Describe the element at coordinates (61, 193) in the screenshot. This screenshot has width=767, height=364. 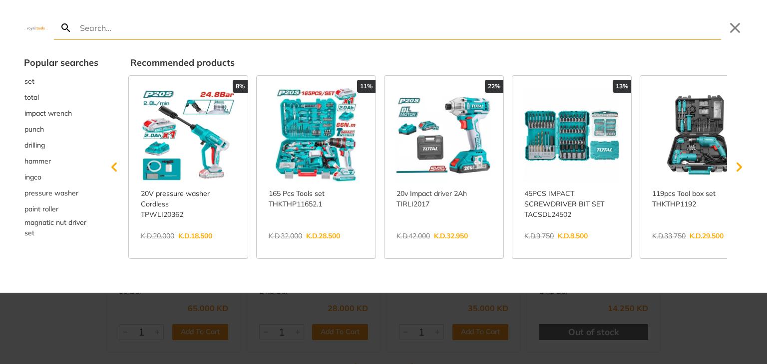
I see `div: Suggestion: pressure washer` at that location.